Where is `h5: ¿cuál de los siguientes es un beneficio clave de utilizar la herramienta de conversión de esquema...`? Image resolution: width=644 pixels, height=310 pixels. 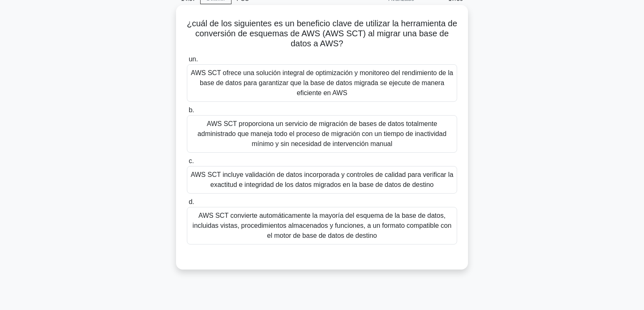
h5: ¿cuál de los siguientes es un beneficio clave de utilizar la herramienta de conversión de esquema... is located at coordinates (322, 33).